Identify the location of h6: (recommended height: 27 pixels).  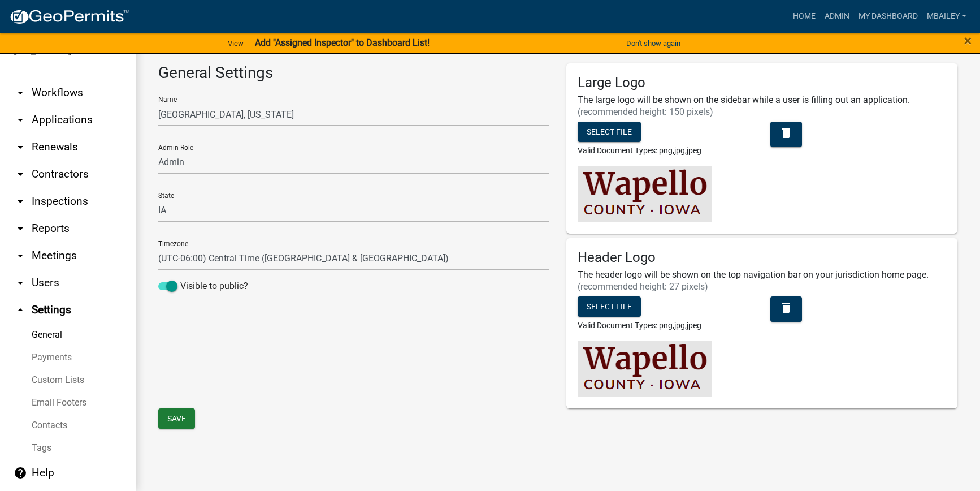
(762, 286).